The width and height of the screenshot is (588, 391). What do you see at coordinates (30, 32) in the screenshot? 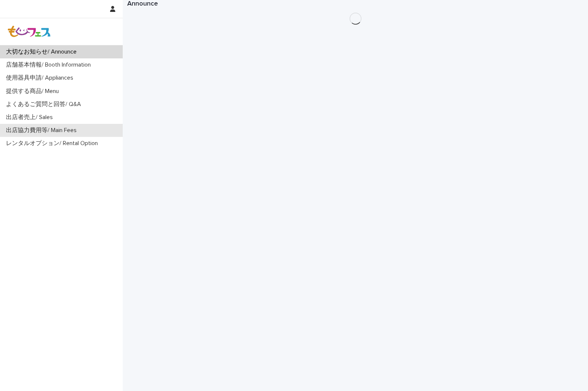
I see `img: Z8gcrWHQVC4NX3Wf4olx` at bounding box center [30, 32].